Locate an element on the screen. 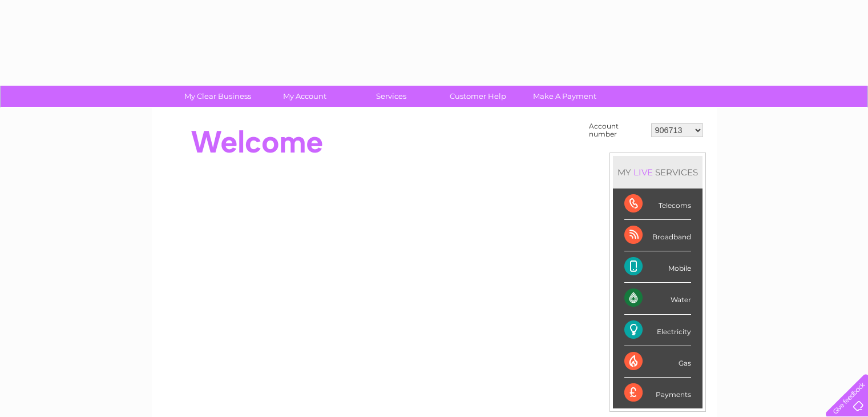 The image size is (868, 417). div: Telecoms is located at coordinates (658, 204).